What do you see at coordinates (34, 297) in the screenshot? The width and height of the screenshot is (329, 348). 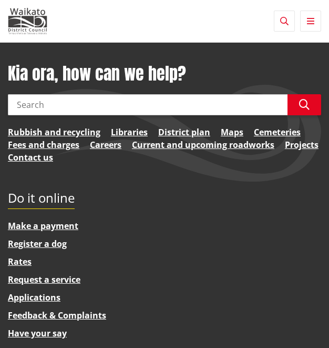 I see `a: Applications` at bounding box center [34, 297].